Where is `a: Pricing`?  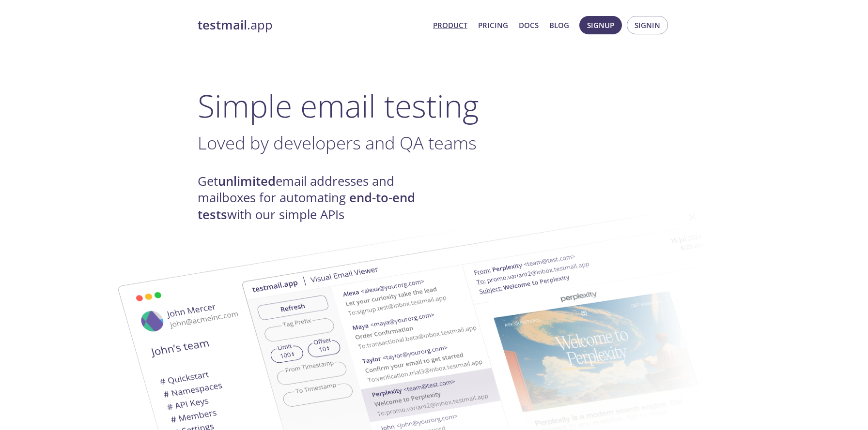 a: Pricing is located at coordinates (493, 25).